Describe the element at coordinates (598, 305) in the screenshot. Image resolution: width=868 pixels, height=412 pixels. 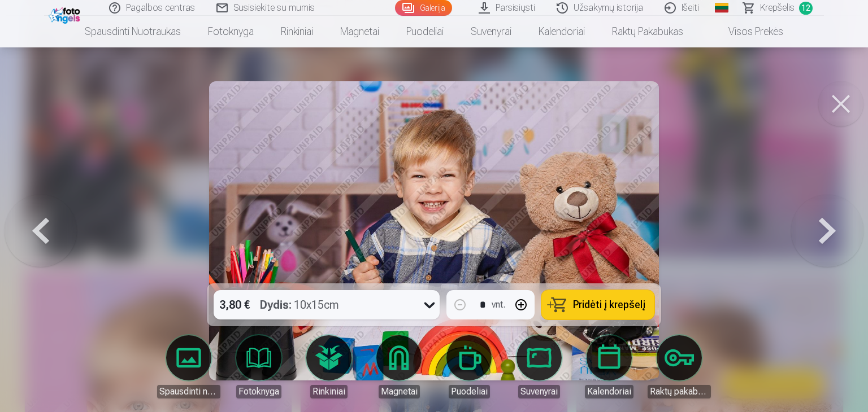
I see `button: Pridėti į krepšelį` at that location.